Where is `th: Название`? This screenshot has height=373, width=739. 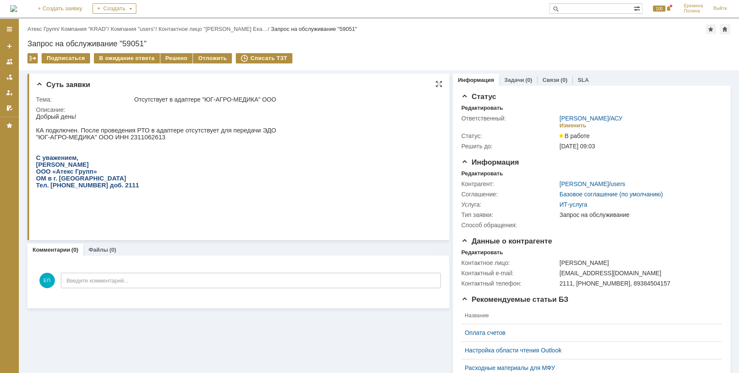 th: Название is located at coordinates (588, 316).